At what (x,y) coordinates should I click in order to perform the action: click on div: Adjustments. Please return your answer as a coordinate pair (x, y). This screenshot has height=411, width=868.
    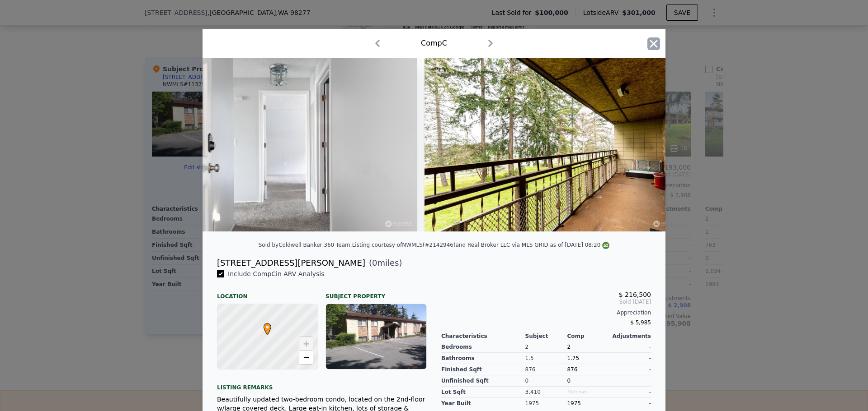
    Looking at the image, I should click on (629, 337).